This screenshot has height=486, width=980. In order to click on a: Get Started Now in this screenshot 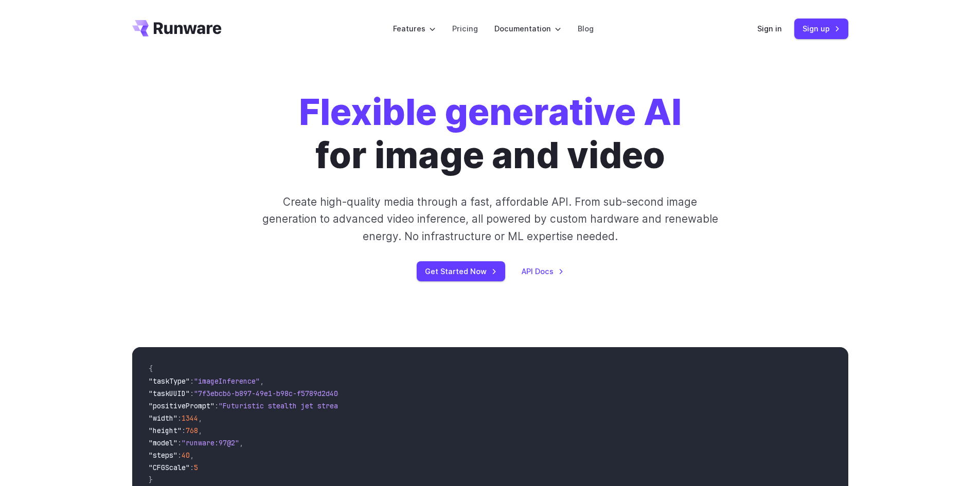, I will do `click(461, 271)`.